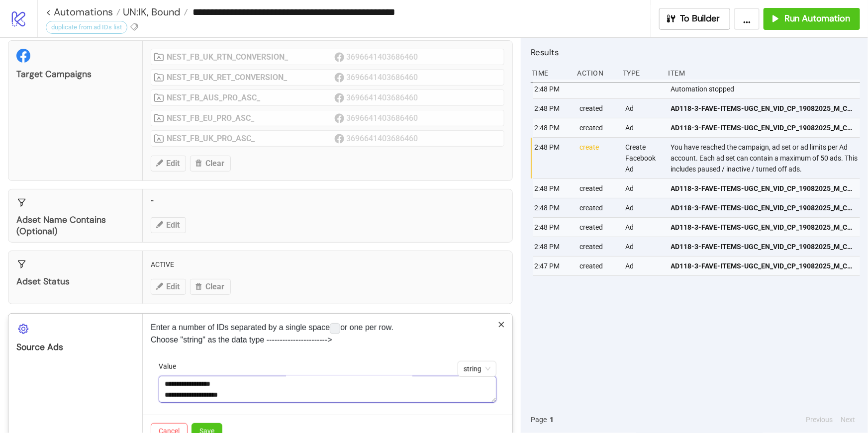 The image size is (868, 433). Describe the element at coordinates (819, 420) in the screenshot. I see `button: Previous` at that location.